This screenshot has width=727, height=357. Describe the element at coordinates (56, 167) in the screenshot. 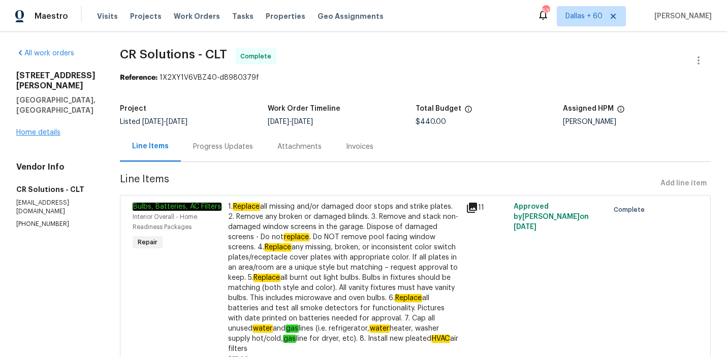

I see `h4: Vendor Info` at that location.